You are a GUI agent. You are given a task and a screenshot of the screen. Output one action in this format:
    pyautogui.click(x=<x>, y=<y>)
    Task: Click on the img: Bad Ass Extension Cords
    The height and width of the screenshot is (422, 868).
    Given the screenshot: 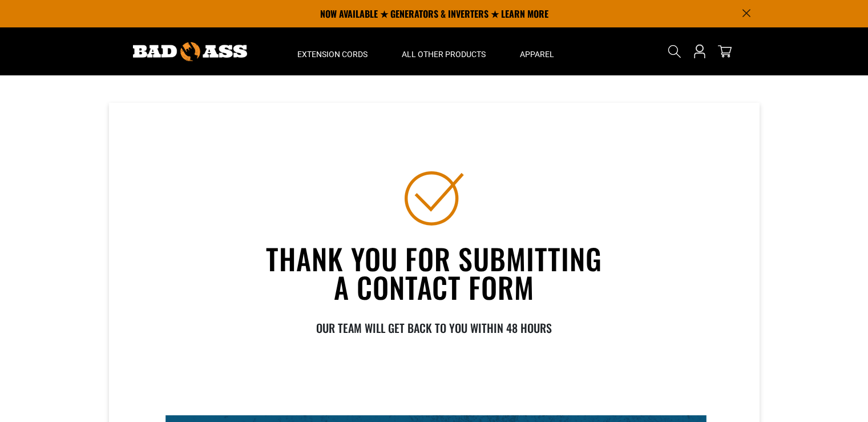 What is the action you would take?
    pyautogui.click(x=190, y=52)
    